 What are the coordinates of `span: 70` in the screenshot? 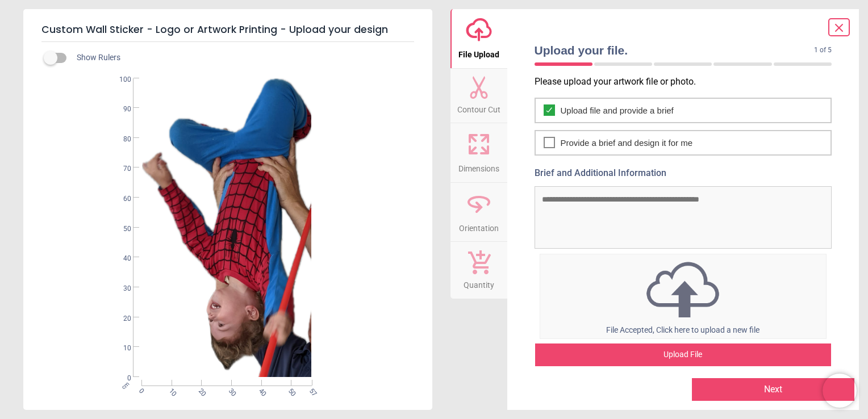 It's located at (120, 169).